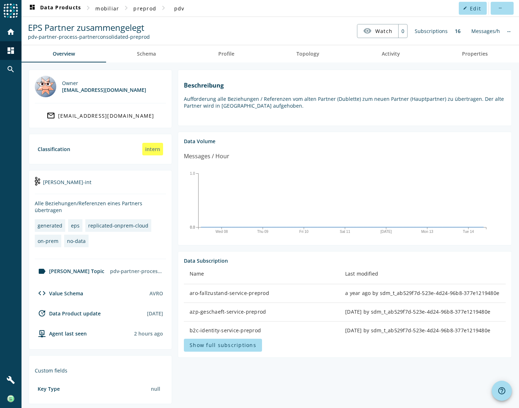 This screenshot has height=408, width=519. What do you see at coordinates (11, 32) in the screenshot?
I see `mat-icon: home` at bounding box center [11, 32].